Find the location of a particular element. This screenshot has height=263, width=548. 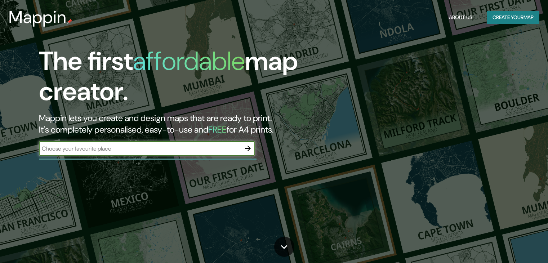

h2: Mappin lets you create and design maps that are ready to print. It's completely personalised, eas... is located at coordinates (176, 124).